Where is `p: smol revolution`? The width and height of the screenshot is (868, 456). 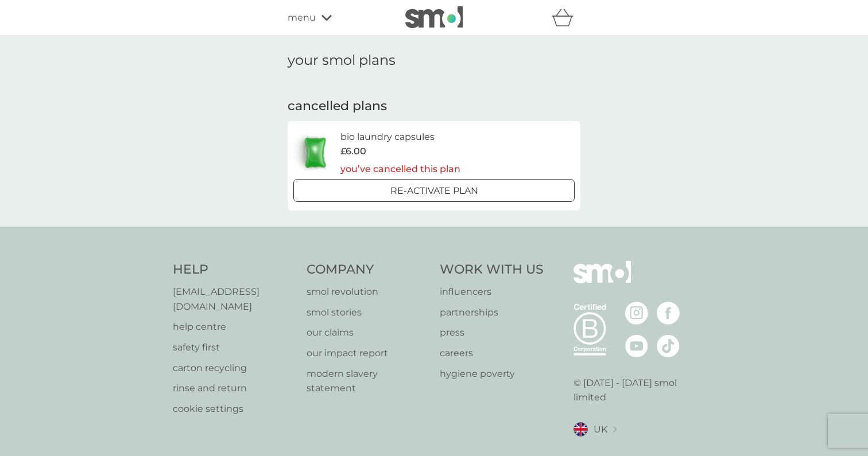
p: smol revolution is located at coordinates (367, 292).